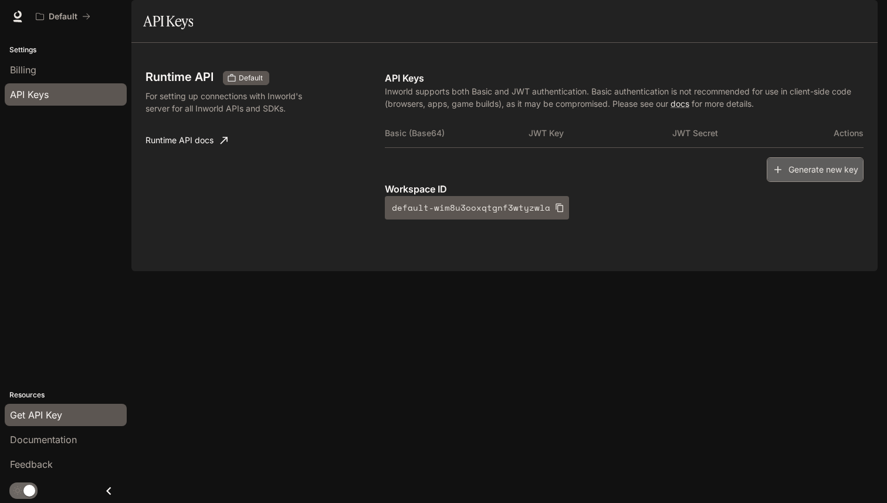 The width and height of the screenshot is (887, 503). I want to click on p: API Keys, so click(624, 78).